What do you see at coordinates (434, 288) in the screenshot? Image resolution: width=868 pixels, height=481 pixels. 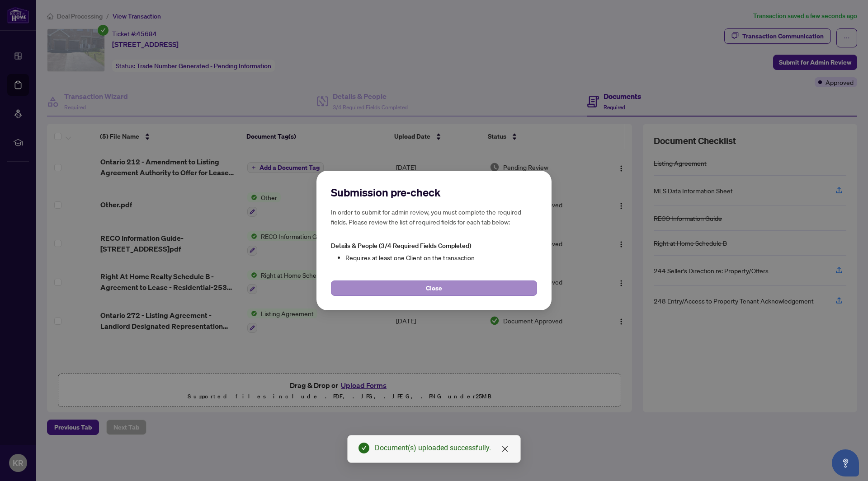 I see `button: Close` at bounding box center [434, 288].